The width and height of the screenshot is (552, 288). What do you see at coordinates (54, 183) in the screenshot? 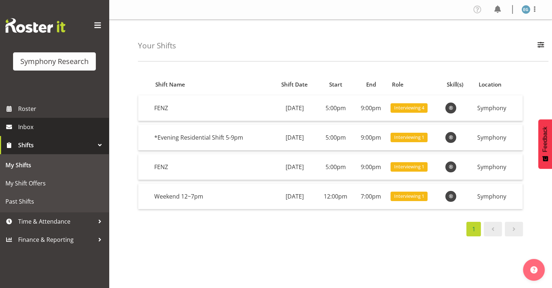
I see `a: My Shift Offers` at bounding box center [54, 183].